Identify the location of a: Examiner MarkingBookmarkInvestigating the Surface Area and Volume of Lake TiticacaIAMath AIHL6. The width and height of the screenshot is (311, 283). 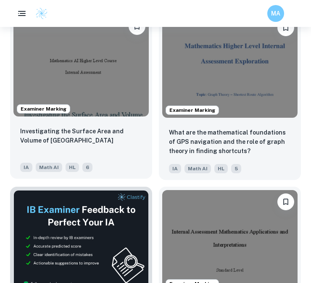
(81, 96).